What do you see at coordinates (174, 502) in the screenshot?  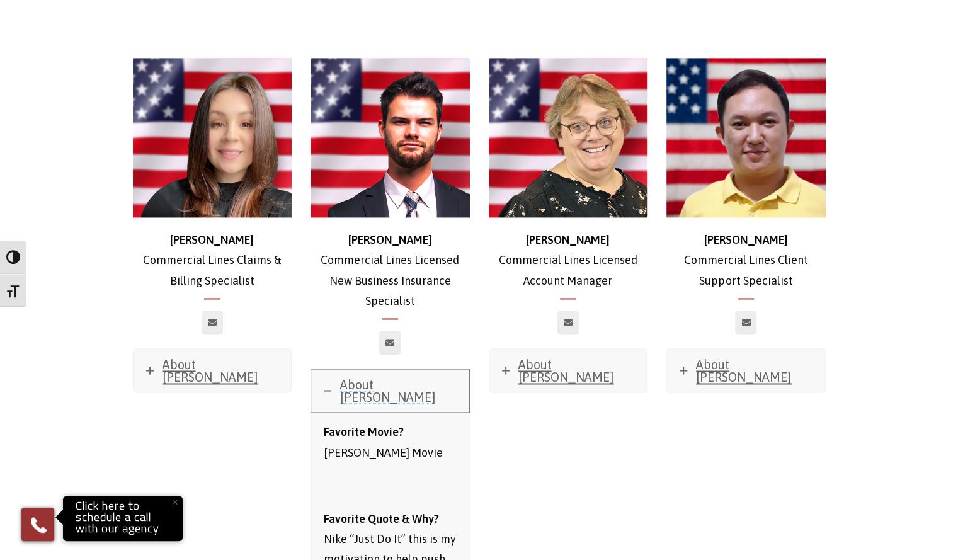 I see `button: Close` at bounding box center [174, 502].